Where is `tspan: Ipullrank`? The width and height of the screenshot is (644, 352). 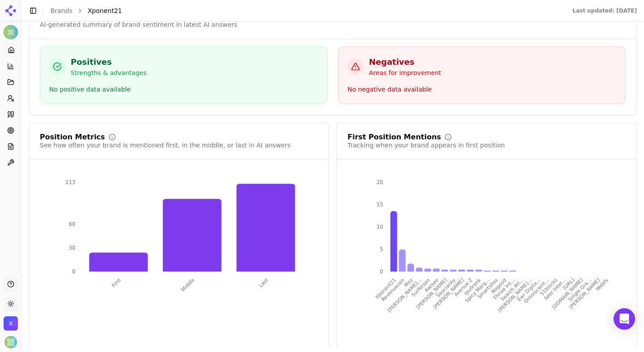
tspan: Ipullrank is located at coordinates (472, 287).